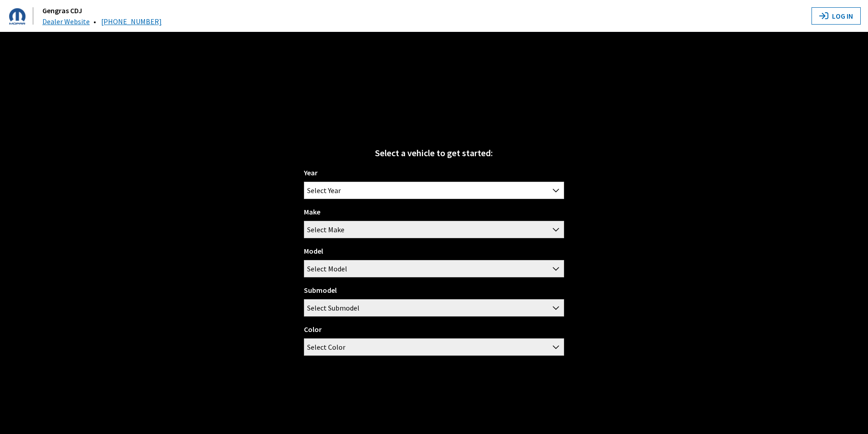 The height and width of the screenshot is (434, 868). Describe the element at coordinates (17, 17) in the screenshot. I see `img: Dashboard` at that location.